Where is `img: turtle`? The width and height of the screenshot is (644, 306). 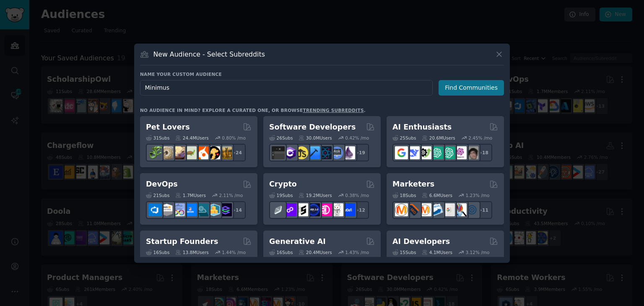 img: turtle is located at coordinates (190, 152).